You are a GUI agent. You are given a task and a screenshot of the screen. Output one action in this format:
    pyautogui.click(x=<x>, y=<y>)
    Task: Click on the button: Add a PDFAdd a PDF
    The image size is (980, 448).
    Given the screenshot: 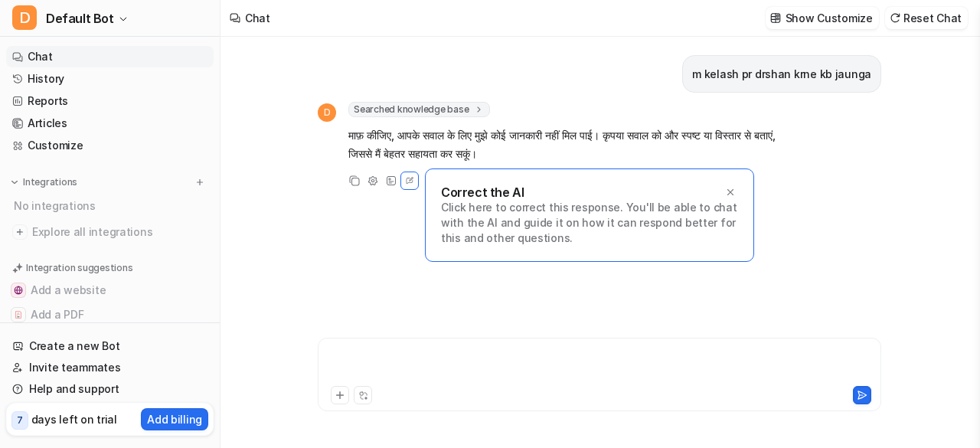 What is the action you would take?
    pyautogui.click(x=109, y=315)
    